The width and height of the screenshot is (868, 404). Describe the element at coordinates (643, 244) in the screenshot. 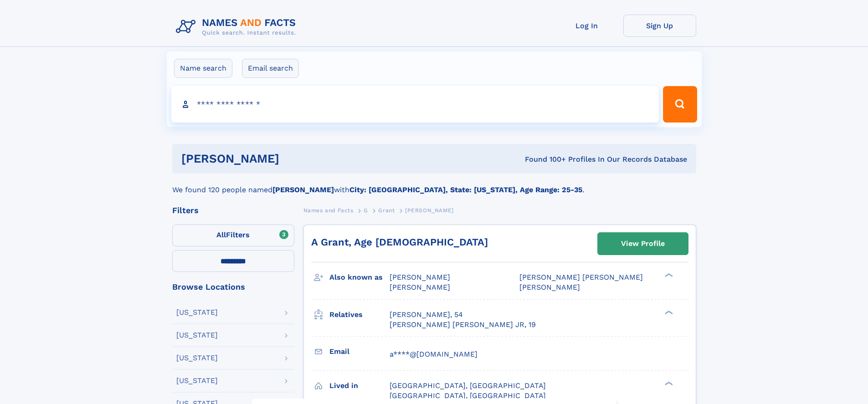

I see `div: View Profile` at that location.